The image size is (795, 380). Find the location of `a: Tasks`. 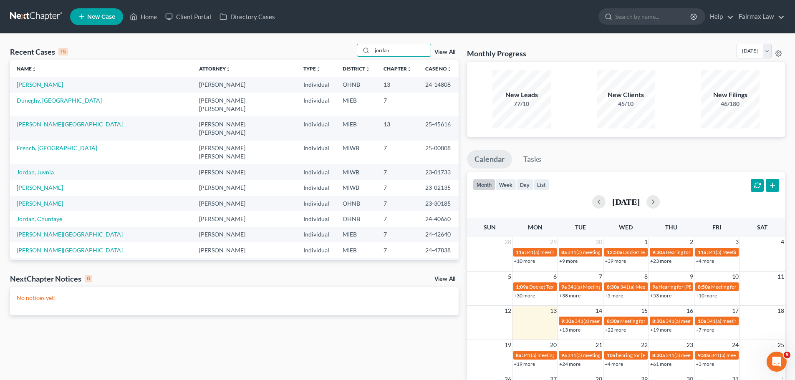

a: Tasks is located at coordinates (532, 159).